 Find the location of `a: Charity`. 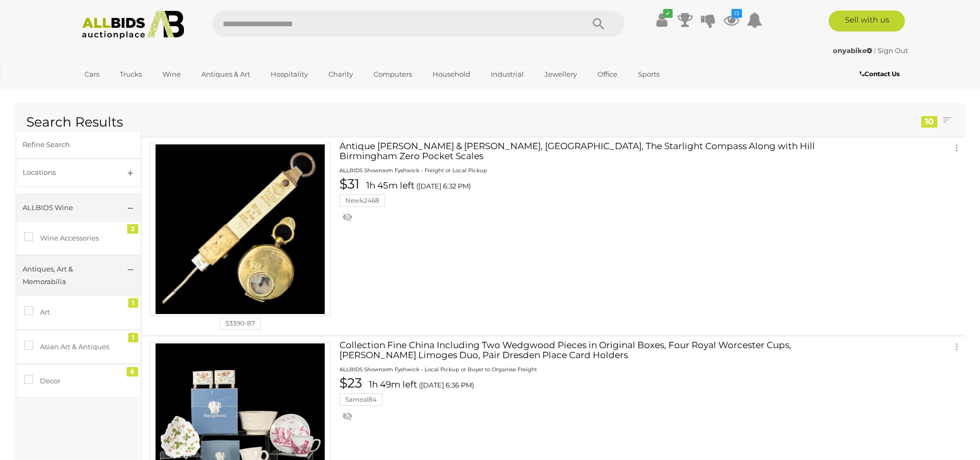

a: Charity is located at coordinates (341, 74).